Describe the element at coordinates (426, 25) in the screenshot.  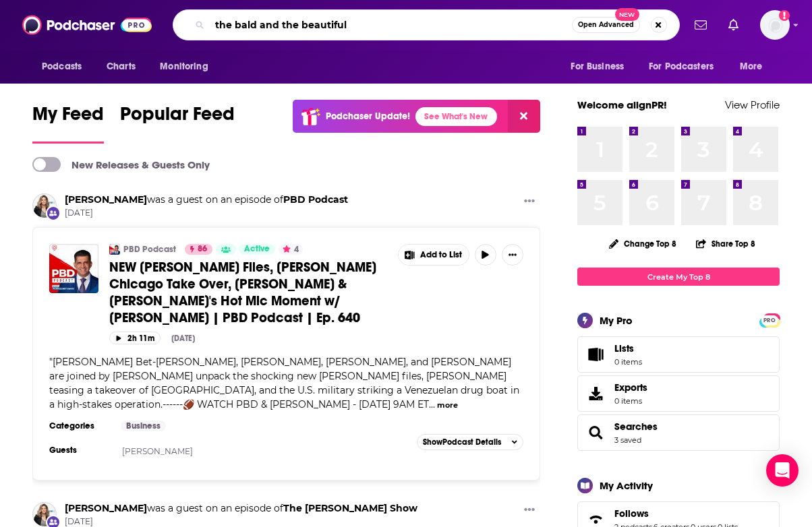
I see `div: Search podcasts, credits, & more...` at that location.